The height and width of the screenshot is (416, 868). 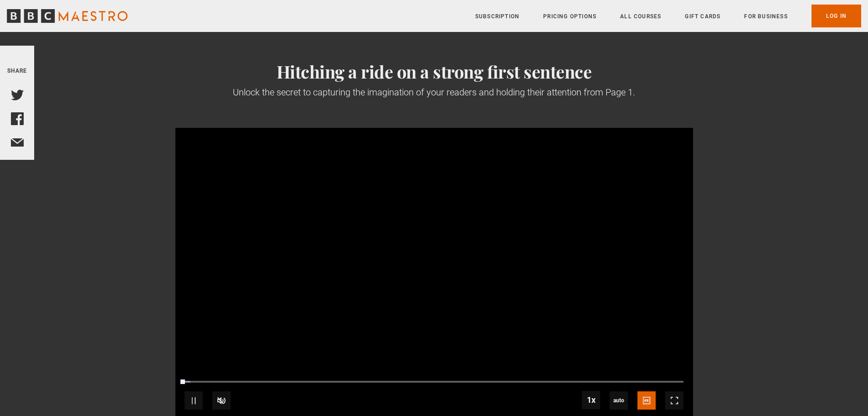 I want to click on button: Playback Rate, so click(x=592, y=400).